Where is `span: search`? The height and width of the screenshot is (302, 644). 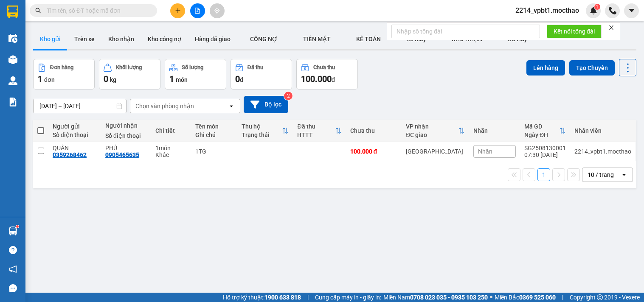 span: search is located at coordinates (38, 10).